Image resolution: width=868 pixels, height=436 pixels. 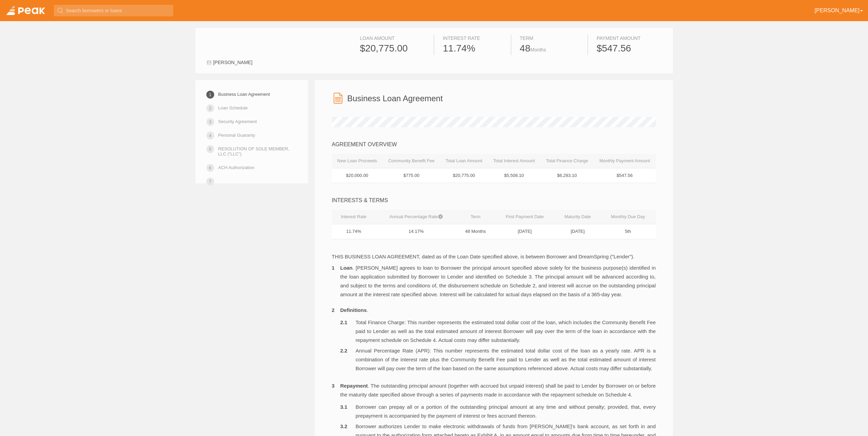 What do you see at coordinates (464, 161) in the screenshot?
I see `th: Total Loan Amount` at bounding box center [464, 161].